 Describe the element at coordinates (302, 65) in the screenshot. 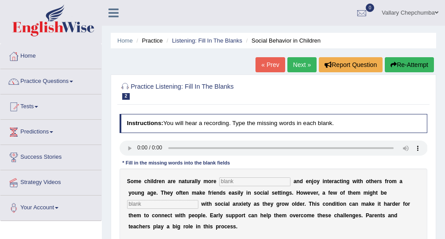

I see `a: Next »` at that location.